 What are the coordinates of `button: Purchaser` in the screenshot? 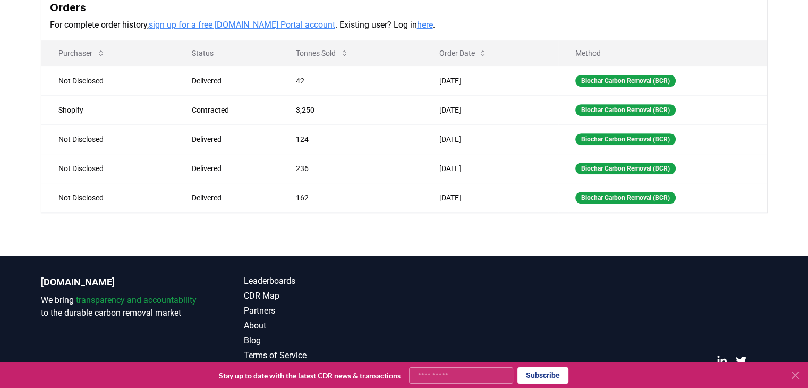 It's located at (82, 53).